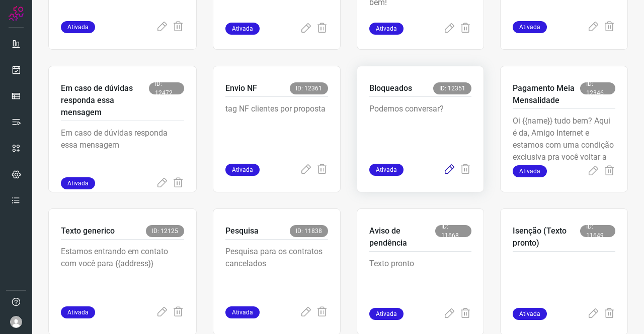  I want to click on img: avatar-user-boy.jpg, so click(16, 322).